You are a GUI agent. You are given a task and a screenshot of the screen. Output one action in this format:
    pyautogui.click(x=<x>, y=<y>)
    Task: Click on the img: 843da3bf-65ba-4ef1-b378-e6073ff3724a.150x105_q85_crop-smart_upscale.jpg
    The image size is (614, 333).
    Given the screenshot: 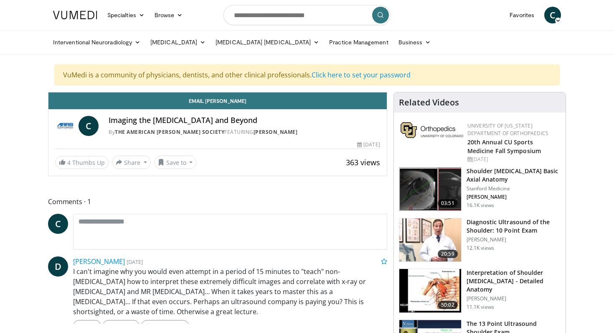 What is the action you would take?
    pyautogui.click(x=430, y=189)
    